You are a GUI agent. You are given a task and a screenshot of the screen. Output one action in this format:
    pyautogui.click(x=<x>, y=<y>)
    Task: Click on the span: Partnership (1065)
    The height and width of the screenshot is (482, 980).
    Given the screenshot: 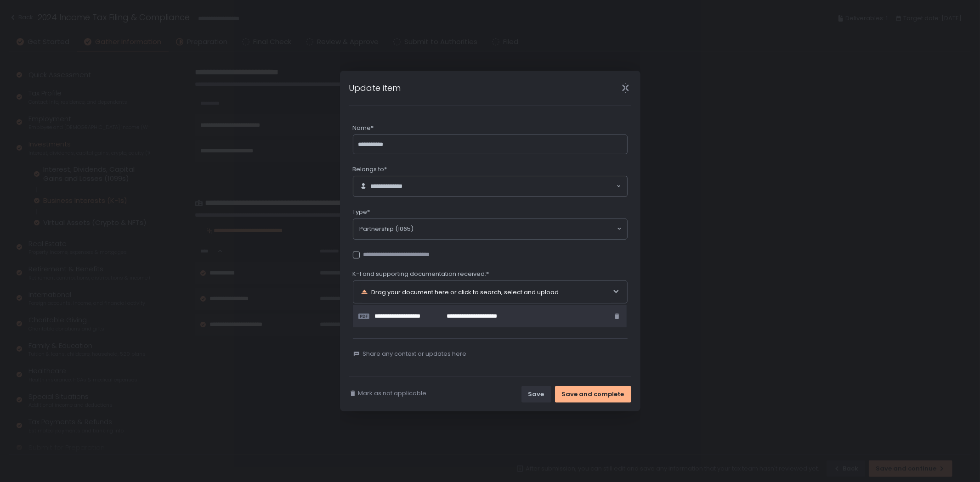 What is the action you would take?
    pyautogui.click(x=387, y=229)
    